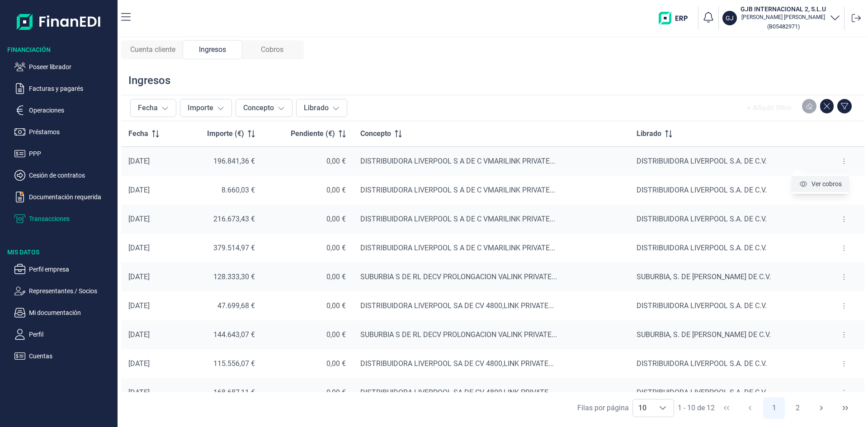 This screenshot has width=868, height=427. Describe the element at coordinates (750, 408) in the screenshot. I see `button: Previous Page` at that location.